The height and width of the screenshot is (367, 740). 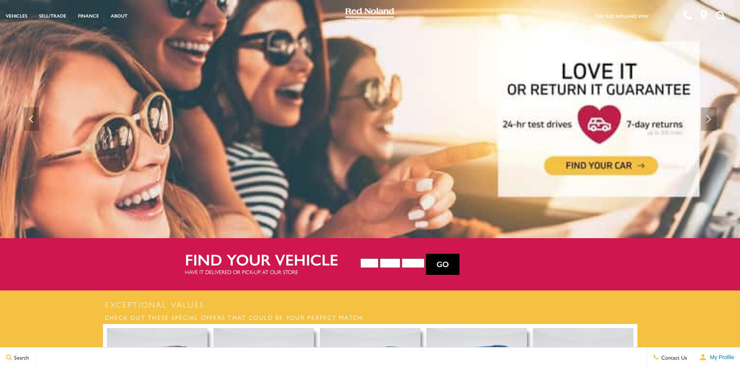 What do you see at coordinates (369, 263) in the screenshot?
I see `select: Vehicle Year` at bounding box center [369, 263].